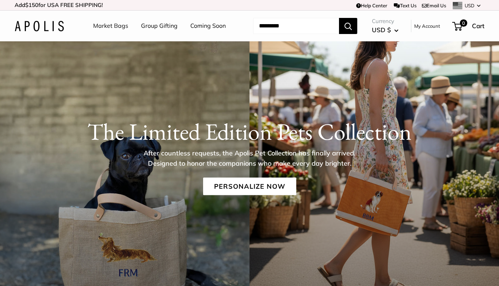 The width and height of the screenshot is (499, 286). I want to click on a: Help Center, so click(372, 5).